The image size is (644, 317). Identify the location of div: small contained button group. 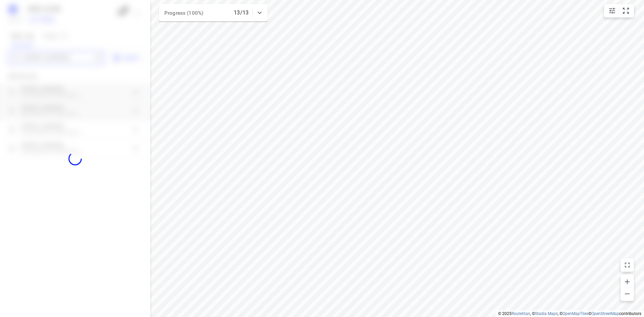
(619, 11).